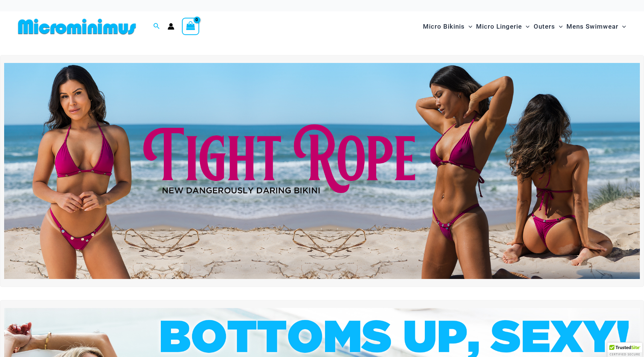  What do you see at coordinates (447, 26) in the screenshot?
I see `a: Micro BikinisMenu ToggleMenu Toggle` at bounding box center [447, 26].